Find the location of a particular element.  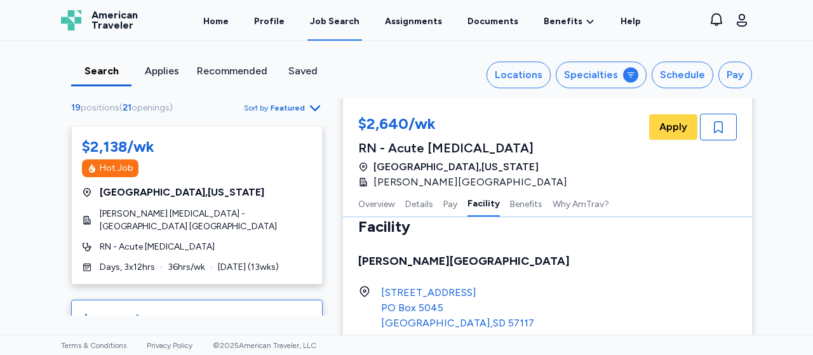

button: Specialties is located at coordinates (601, 75).